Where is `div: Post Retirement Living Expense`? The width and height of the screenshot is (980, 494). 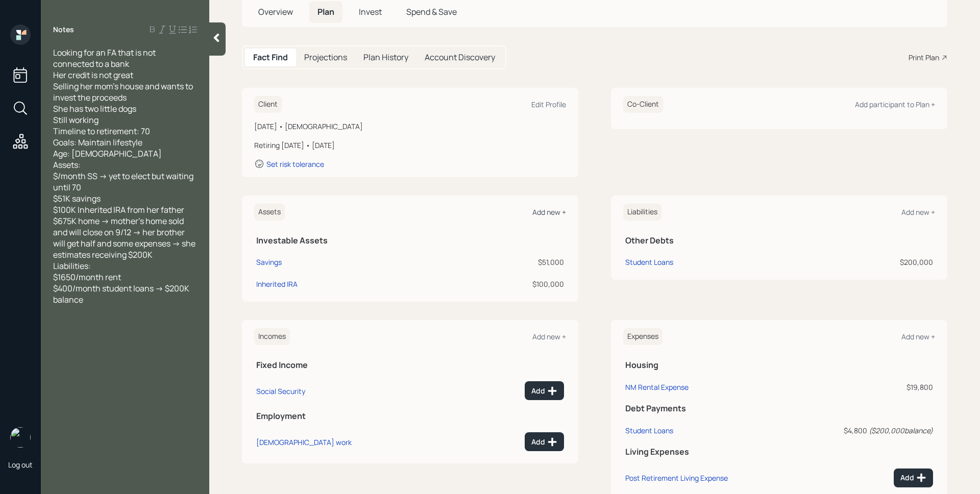 div: Post Retirement Living Expense is located at coordinates (677, 477).